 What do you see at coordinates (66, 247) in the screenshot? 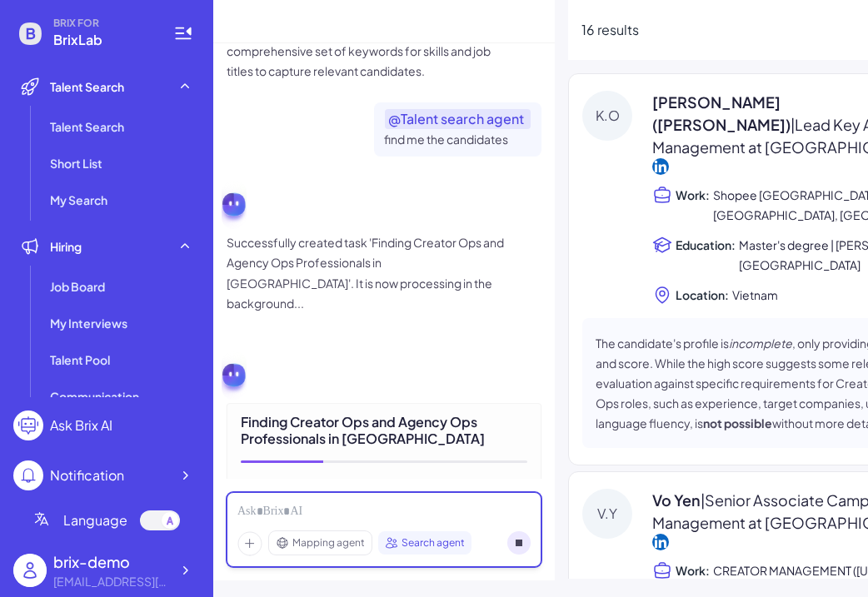
I see `span: Hiring` at bounding box center [66, 247].